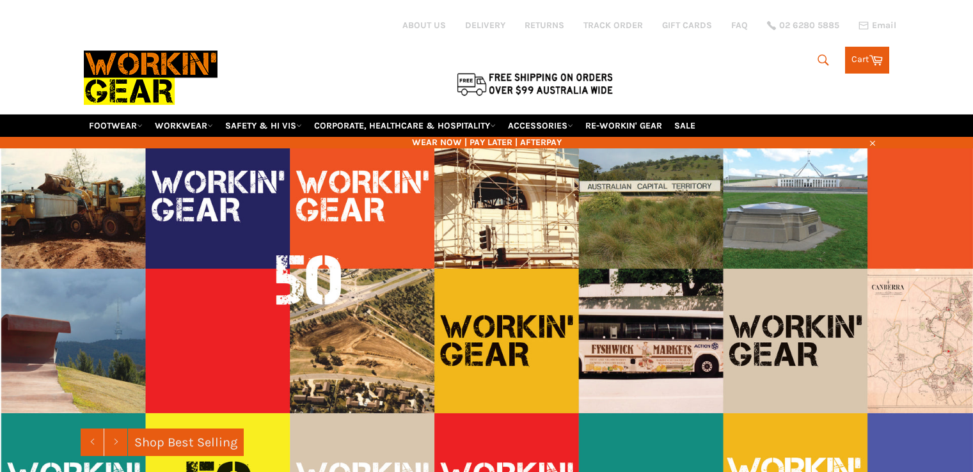 This screenshot has height=472, width=973. I want to click on img: Workin Gear leaders in Workwear, Safety Boots, PPE, Uniforms. Australia's No.1 in Workwear, so click(150, 77).